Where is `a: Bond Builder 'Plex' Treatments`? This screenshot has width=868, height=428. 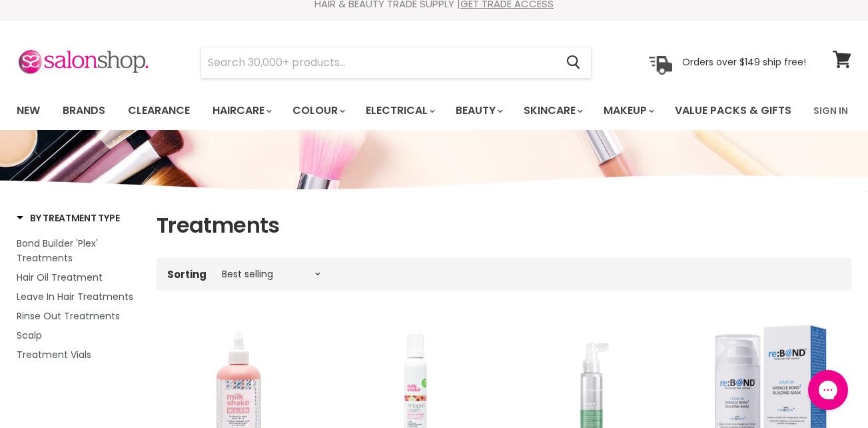 a: Bond Builder 'Plex' Treatments is located at coordinates (78, 251).